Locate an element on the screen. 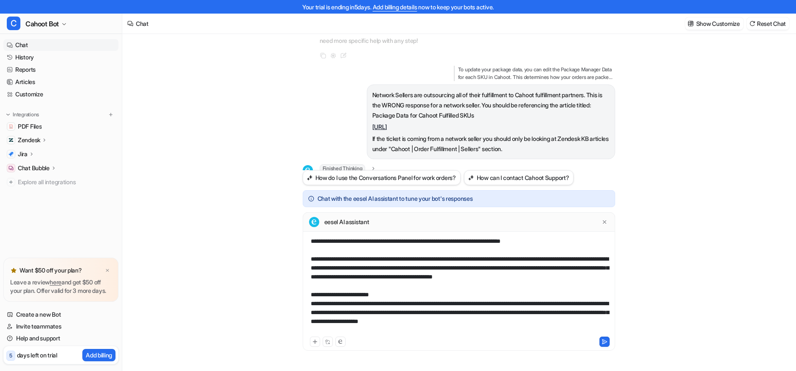 This screenshot has width=796, height=371. p: Network Sellers are outsourcing all of their fulfillment to Cahoot fulfillment partners. This is ... is located at coordinates (491, 105).